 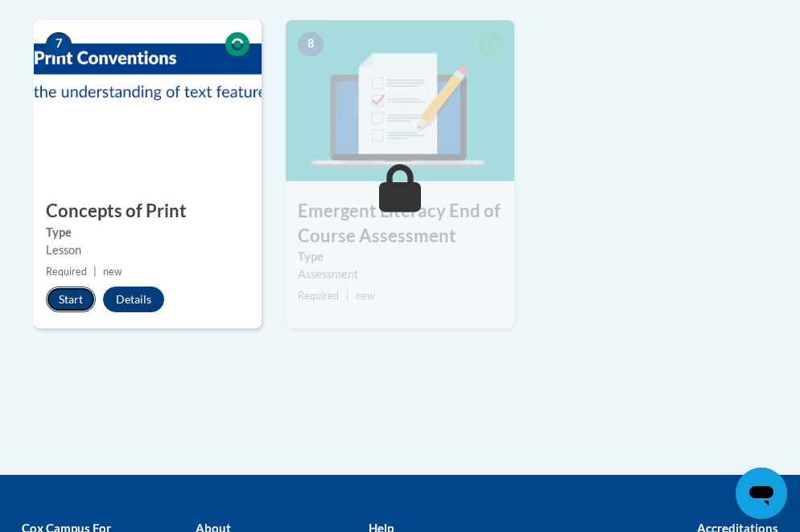 I want to click on button: Details, so click(x=133, y=299).